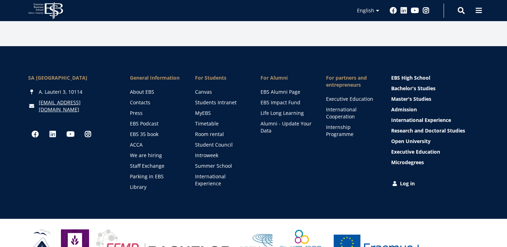 The image size is (507, 247). Describe the element at coordinates (156, 92) in the screenshot. I see `a: About EBS` at that location.